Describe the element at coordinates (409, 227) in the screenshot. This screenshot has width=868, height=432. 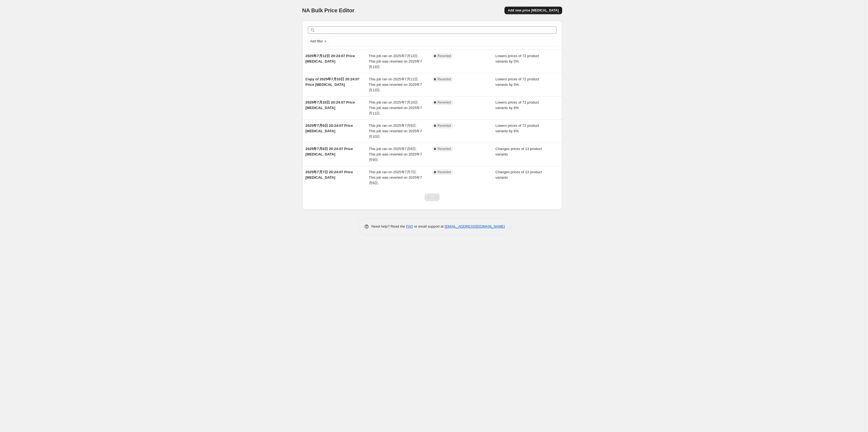
I see `a: FAQ` at that location.